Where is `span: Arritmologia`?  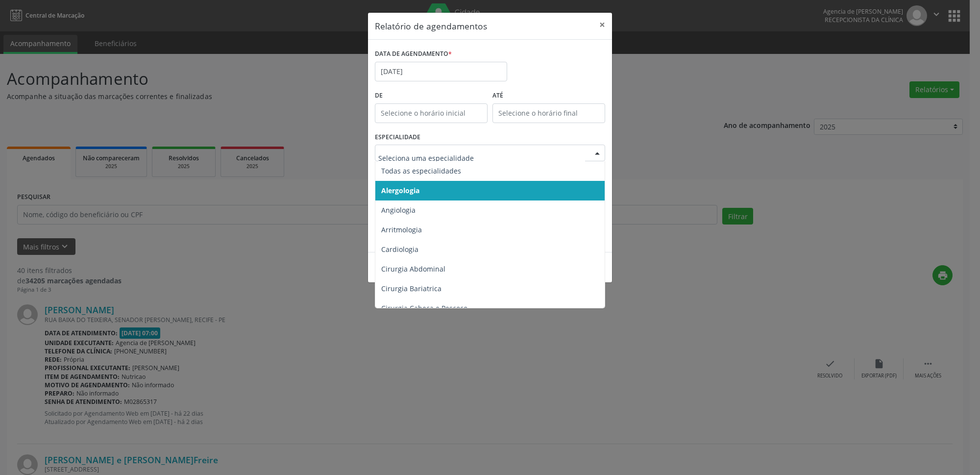 span: Arritmologia is located at coordinates (401, 229).